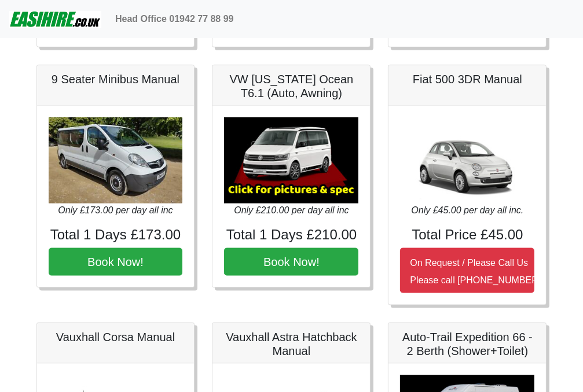  I want to click on h4: Total 1 Days £210.00, so click(291, 234).